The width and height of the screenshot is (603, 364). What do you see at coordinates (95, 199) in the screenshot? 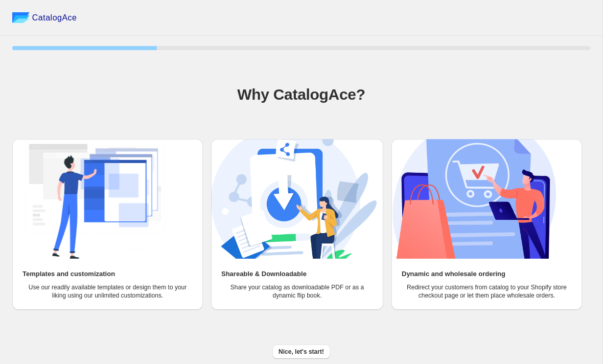
I see `img: Templates and customization` at bounding box center [95, 199].